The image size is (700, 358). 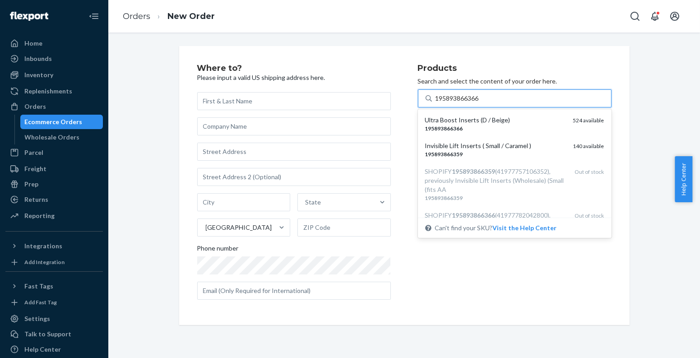 I want to click on div: Add Integration, so click(x=44, y=262).